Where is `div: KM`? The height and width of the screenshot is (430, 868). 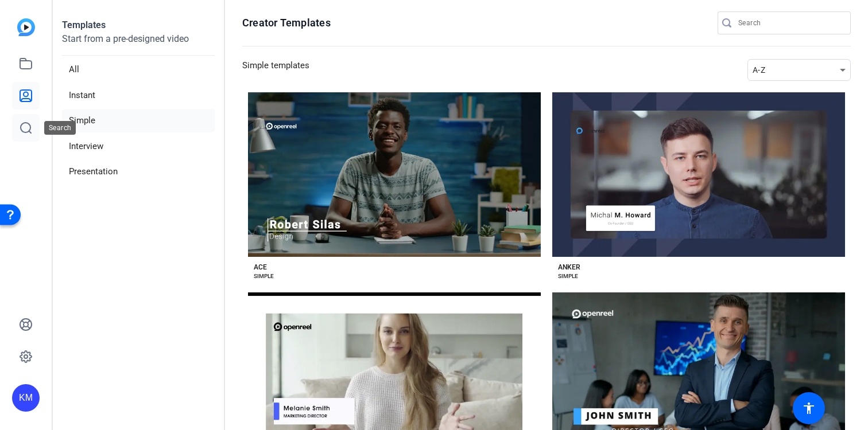
div: KM is located at coordinates (26, 398).